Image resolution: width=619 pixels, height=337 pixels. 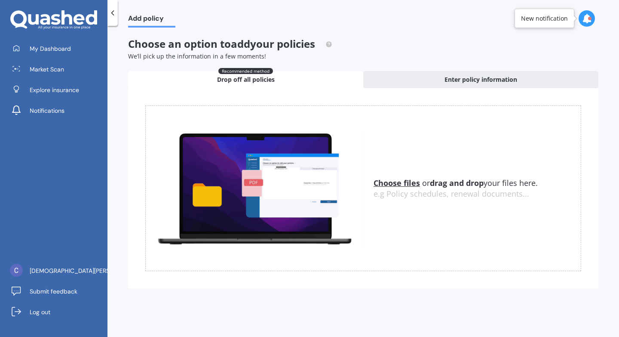 I want to click on a: Submit feedback, so click(x=57, y=291).